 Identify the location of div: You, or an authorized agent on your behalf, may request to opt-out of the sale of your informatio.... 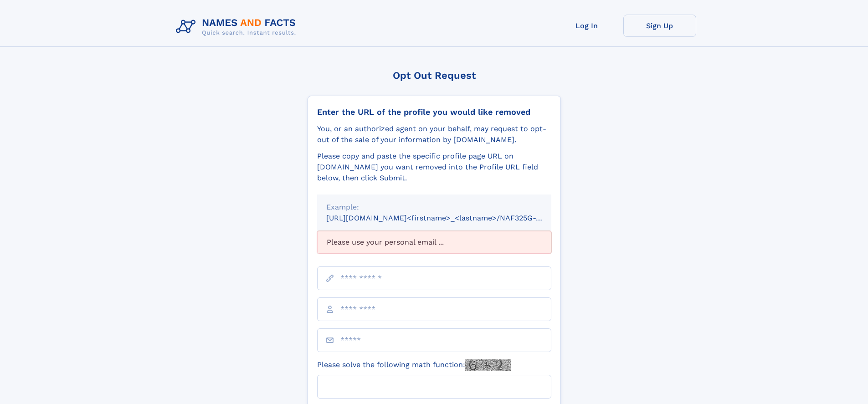
(434, 134).